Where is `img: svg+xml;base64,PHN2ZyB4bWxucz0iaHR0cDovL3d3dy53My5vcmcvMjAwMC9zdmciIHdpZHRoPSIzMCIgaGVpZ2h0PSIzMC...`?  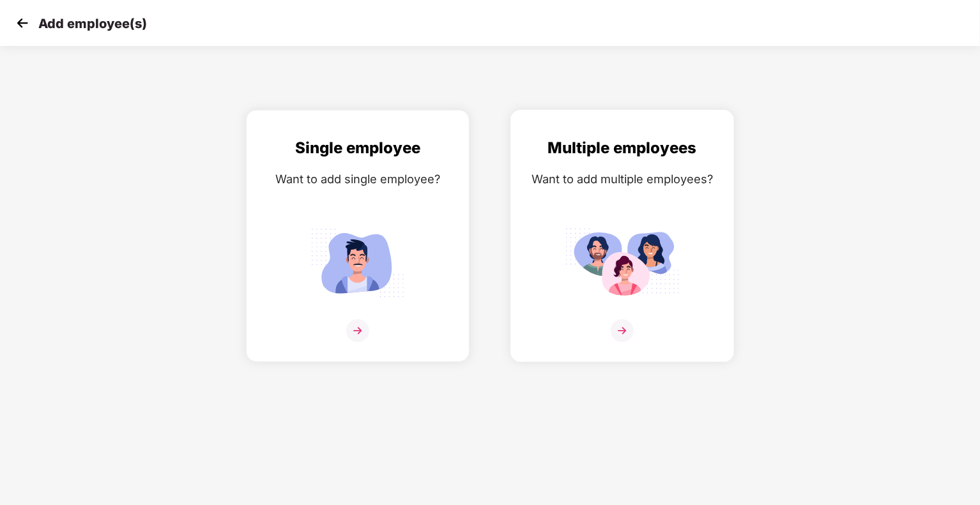 img: svg+xml;base64,PHN2ZyB4bWxucz0iaHR0cDovL3d3dy53My5vcmcvMjAwMC9zdmciIHdpZHRoPSIzMCIgaGVpZ2h0PSIzMC... is located at coordinates (22, 23).